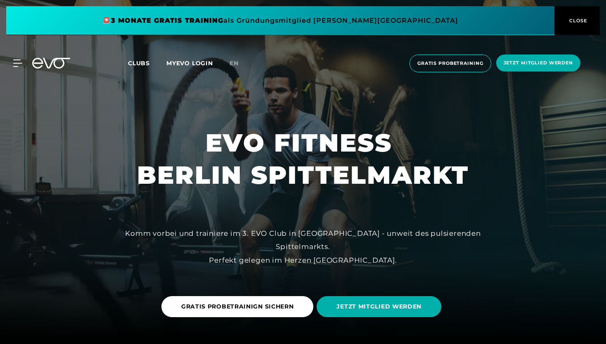  I want to click on span: GRATIS PROBETRAINIGN SICHERN, so click(237, 306).